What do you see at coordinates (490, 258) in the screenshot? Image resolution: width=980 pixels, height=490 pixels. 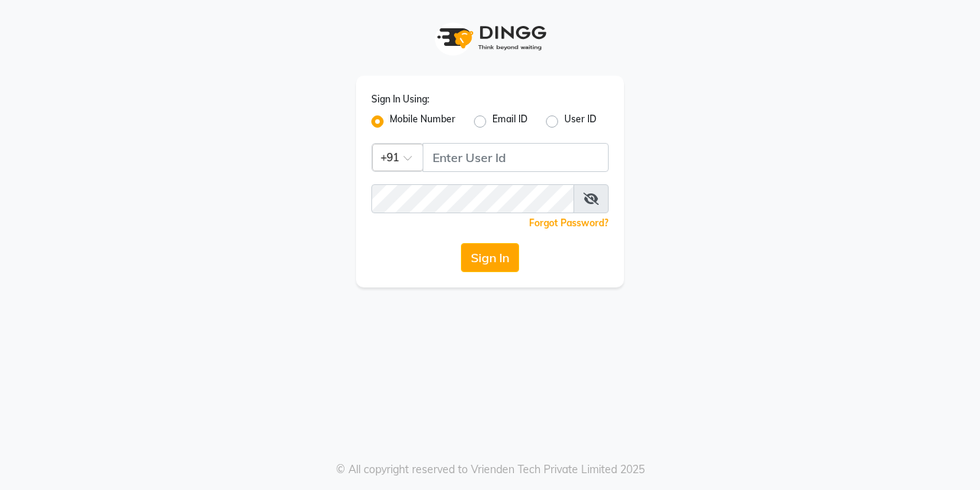 I see `button: Sign In` at bounding box center [490, 258].